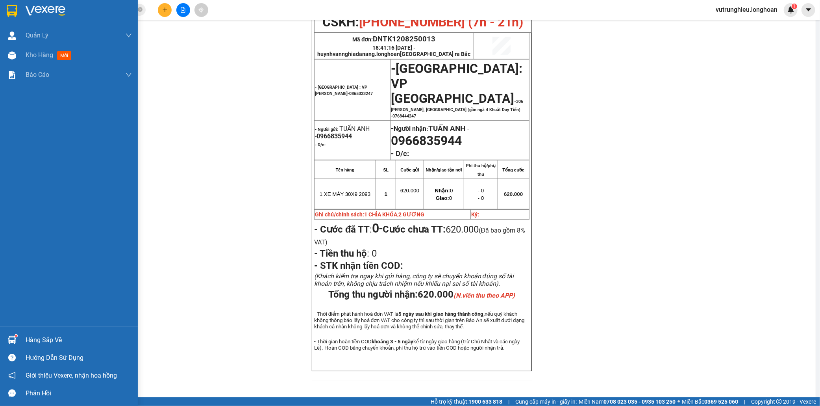 Image resolution: width=820 pixels, height=406 pixels. What do you see at coordinates (640, 401) in the screenshot?
I see `strong: 0708 023 035 - 0935 103 250` at bounding box center [640, 401].